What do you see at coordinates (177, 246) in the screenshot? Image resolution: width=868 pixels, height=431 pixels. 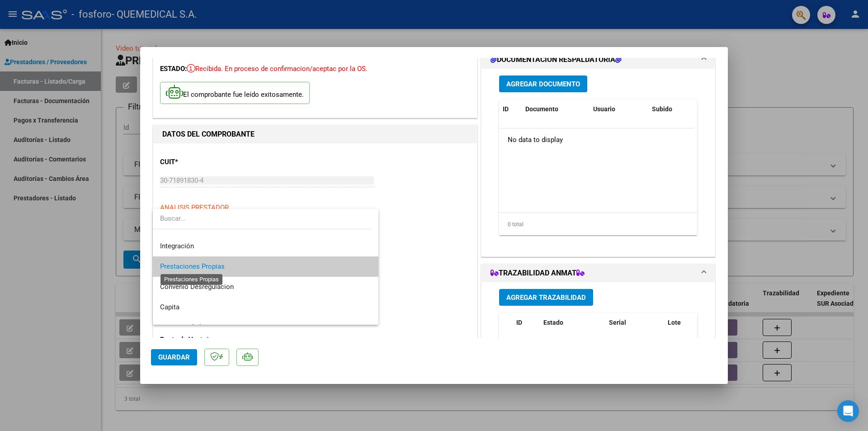 I see `span: Integración` at bounding box center [177, 246].